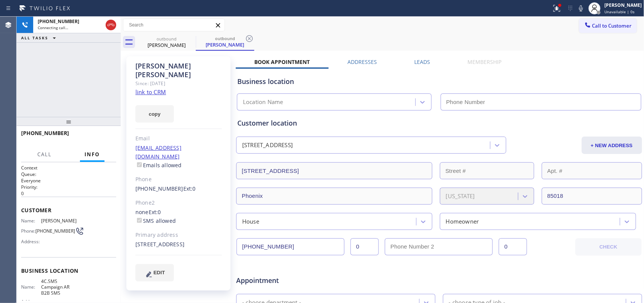 The width and height of the screenshot is (644, 303). What do you see at coordinates (92, 154) in the screenshot?
I see `button: Info` at bounding box center [92, 154].